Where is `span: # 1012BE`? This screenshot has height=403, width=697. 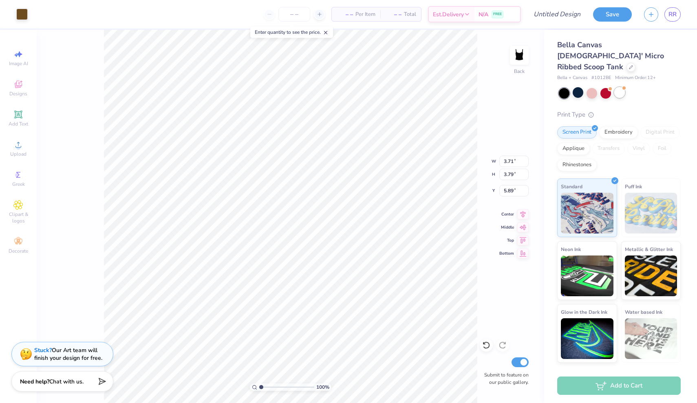
span: # 1012BE is located at coordinates (601, 78).